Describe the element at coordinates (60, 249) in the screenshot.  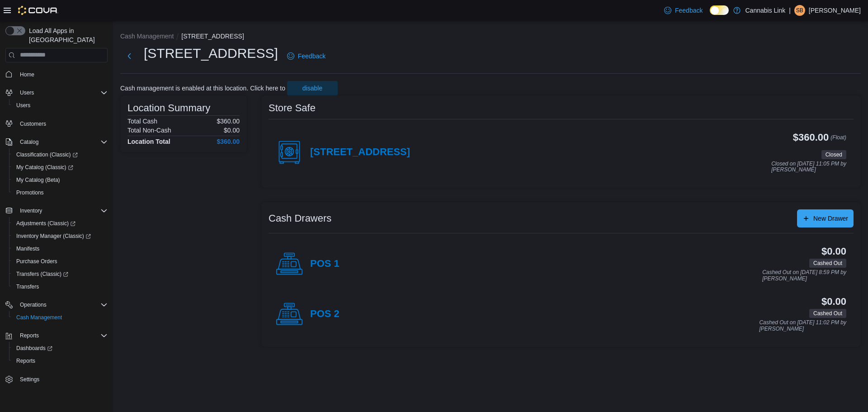
I see `button: Manifests` at that location.